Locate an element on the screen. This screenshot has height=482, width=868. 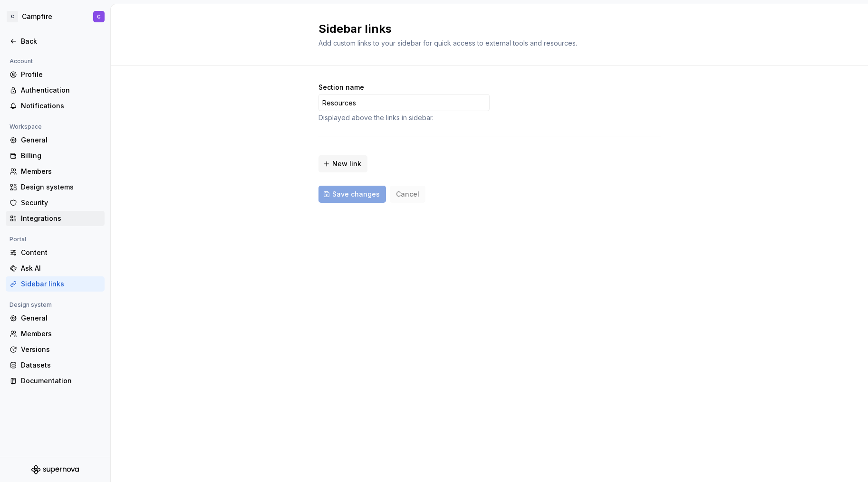
a: Content is located at coordinates (55, 253).